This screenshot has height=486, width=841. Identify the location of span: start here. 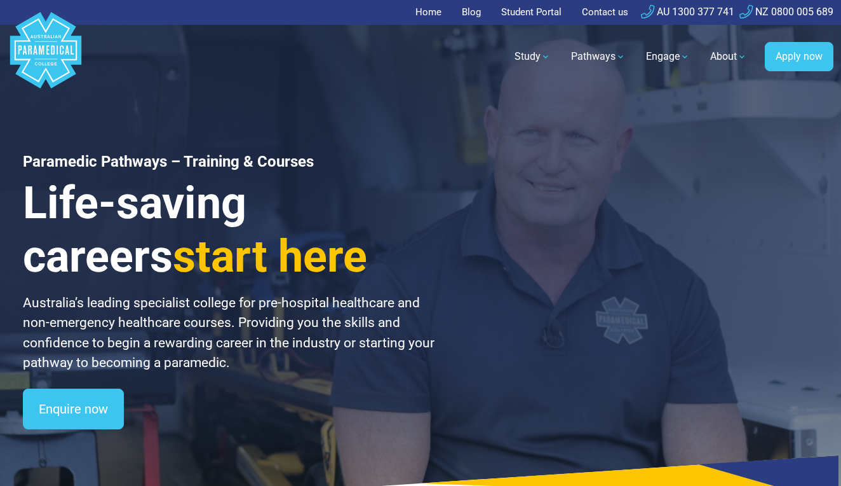
(270, 256).